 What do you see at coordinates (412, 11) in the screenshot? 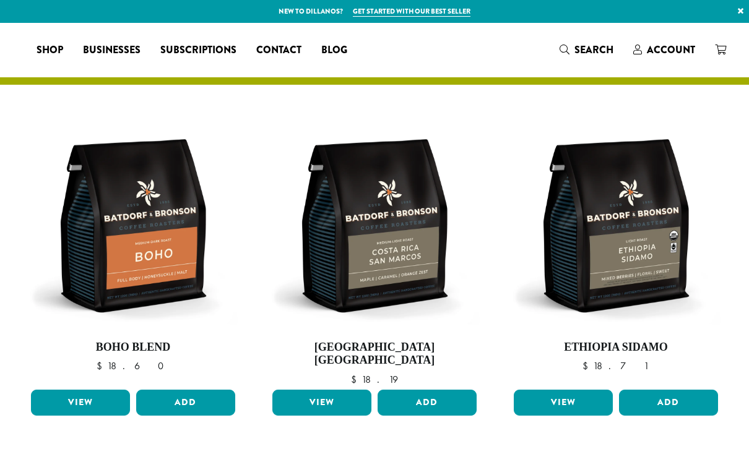
I see `a: Get started with our best seller` at bounding box center [412, 11].